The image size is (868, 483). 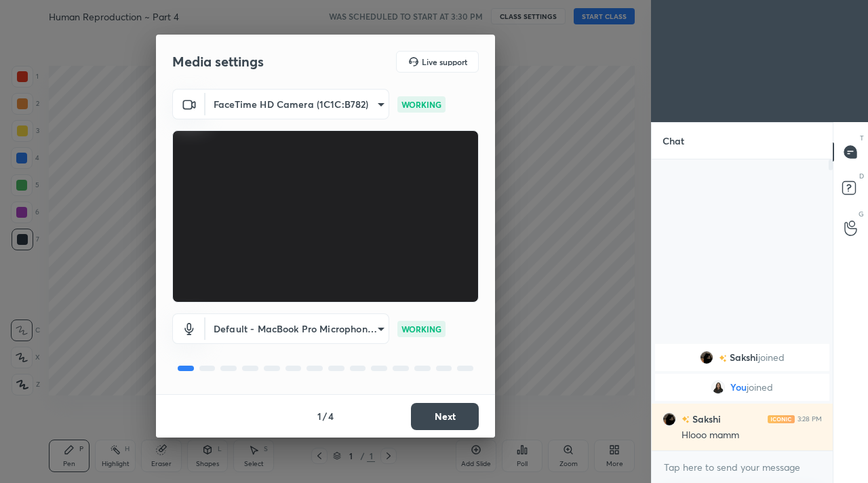 What do you see at coordinates (320, 416) in the screenshot?
I see `h4: 1` at bounding box center [320, 416].